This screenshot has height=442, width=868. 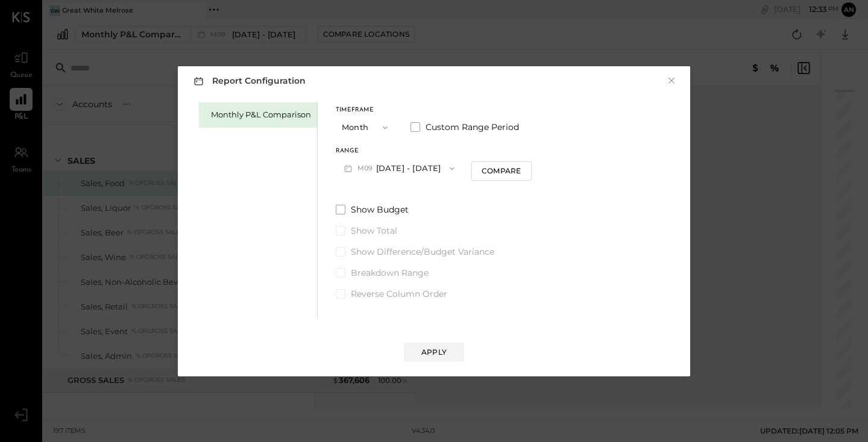 I want to click on button: Compare, so click(x=502, y=171).